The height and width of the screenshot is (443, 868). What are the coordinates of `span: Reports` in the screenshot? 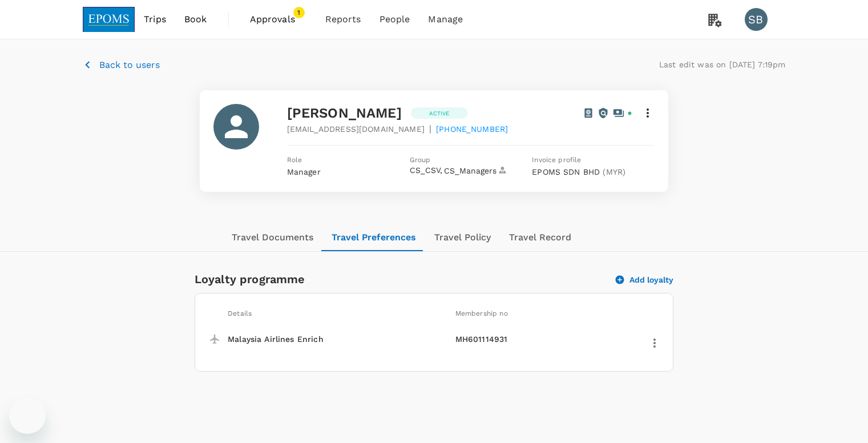 It's located at (342, 19).